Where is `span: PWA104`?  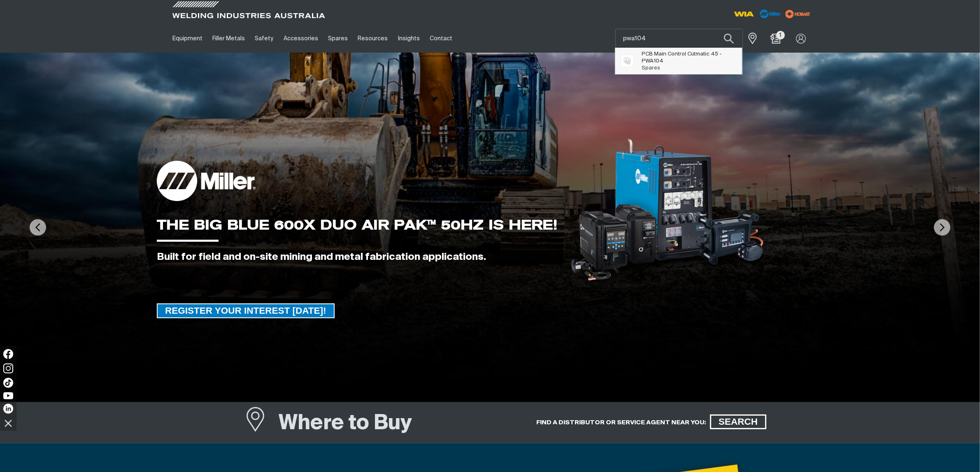 span: PWA104 is located at coordinates (652, 61).